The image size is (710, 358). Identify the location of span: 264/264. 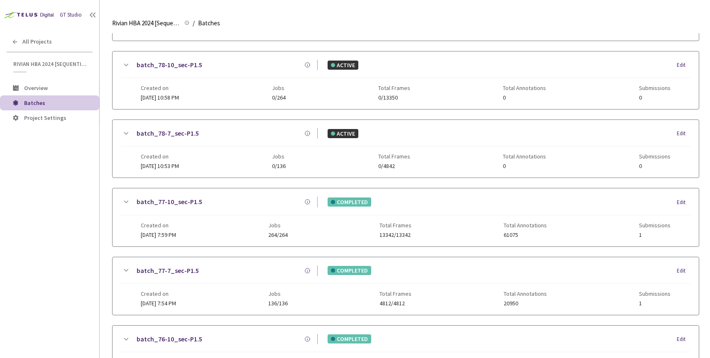
(278, 235).